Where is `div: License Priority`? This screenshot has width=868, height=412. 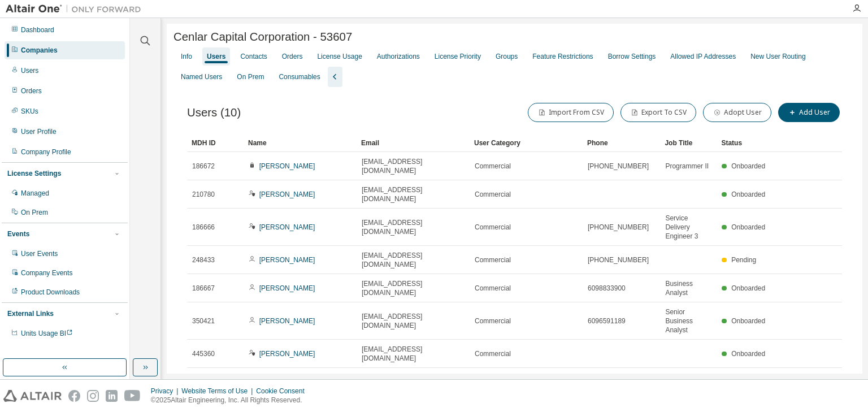 div: License Priority is located at coordinates (458, 56).